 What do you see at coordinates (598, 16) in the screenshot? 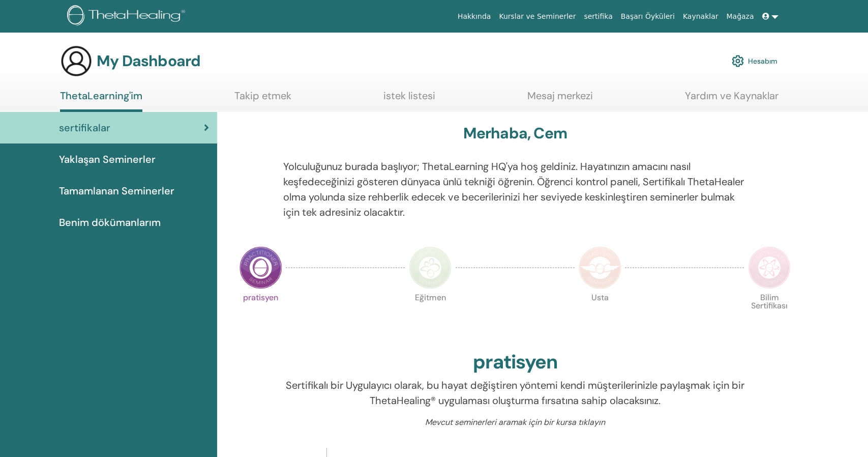
I see `a: sertifika` at bounding box center [598, 16].